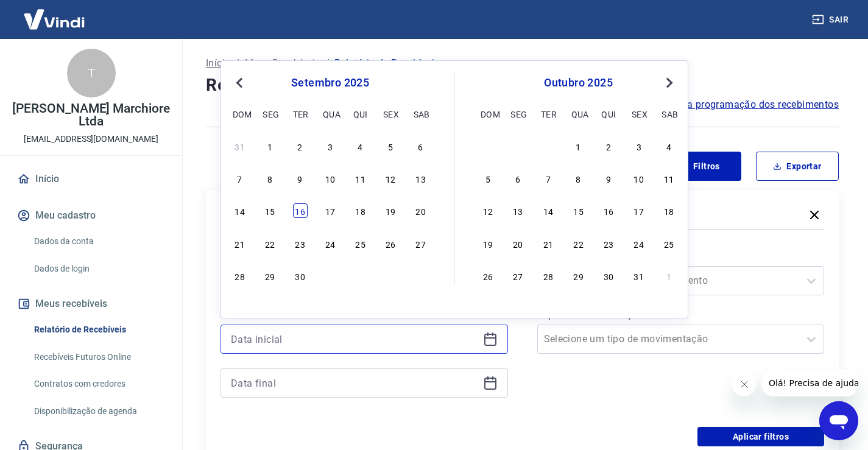  I want to click on div: Choose domingo, 14 de setembro de 2025, so click(241, 210).